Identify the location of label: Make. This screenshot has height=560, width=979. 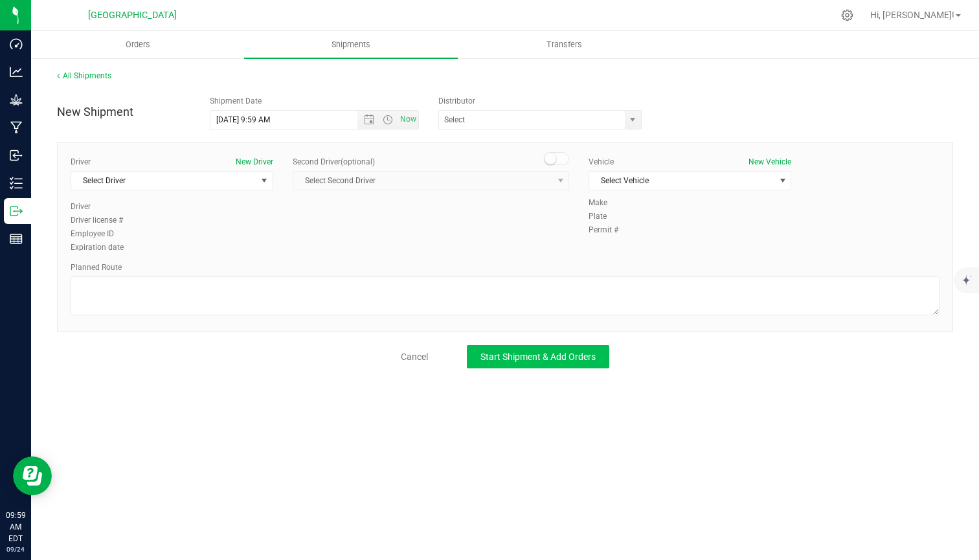
(608, 203).